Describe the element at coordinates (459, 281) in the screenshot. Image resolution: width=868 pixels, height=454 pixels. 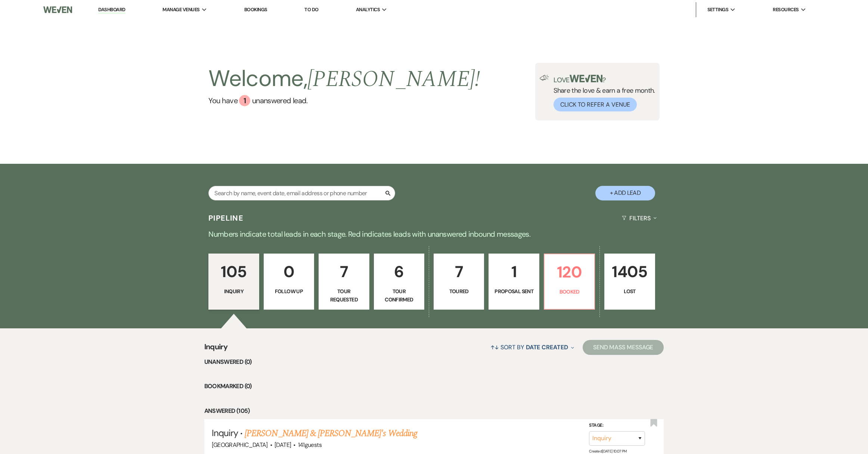
I see `a: 7Toured` at that location.